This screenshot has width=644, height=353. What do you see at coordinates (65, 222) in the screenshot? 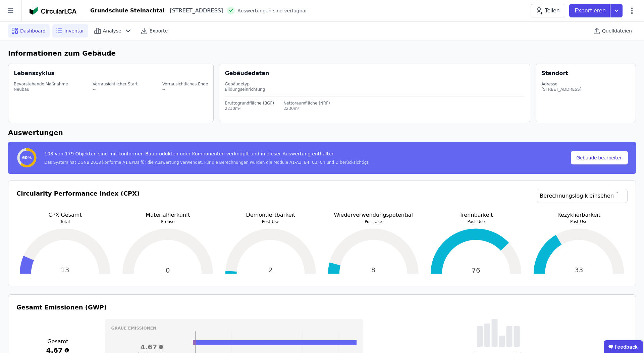
I see `p: Total` at bounding box center [65, 222].